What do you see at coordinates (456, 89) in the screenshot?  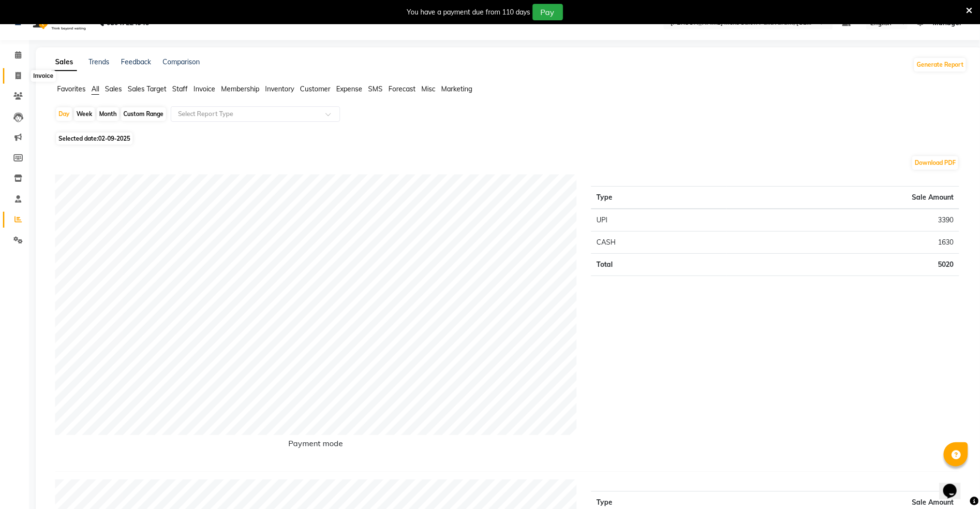 I see `span: Marketing` at bounding box center [456, 89].